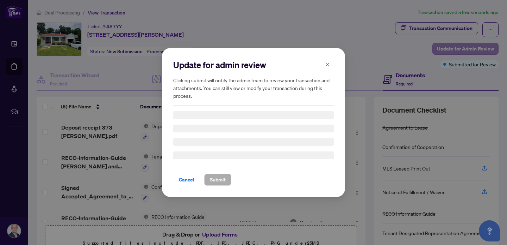  What do you see at coordinates (490, 230) in the screenshot?
I see `button: Open asap` at bounding box center [490, 230].